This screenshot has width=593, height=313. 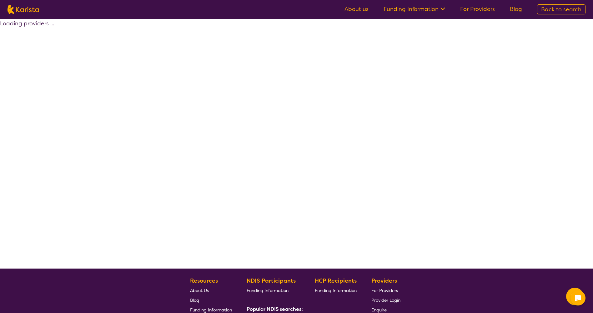 What do you see at coordinates (356, 9) in the screenshot?
I see `a: About us` at bounding box center [356, 9].